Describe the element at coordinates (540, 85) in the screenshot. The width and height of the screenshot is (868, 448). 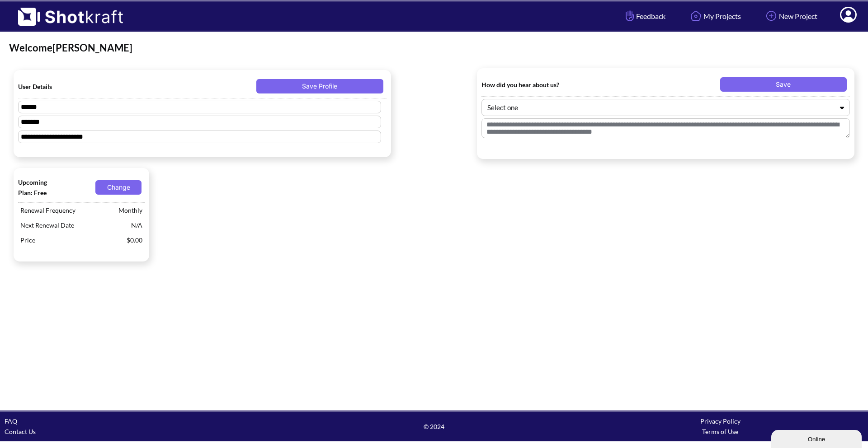
I see `span: How did you hear about us?` at that location.